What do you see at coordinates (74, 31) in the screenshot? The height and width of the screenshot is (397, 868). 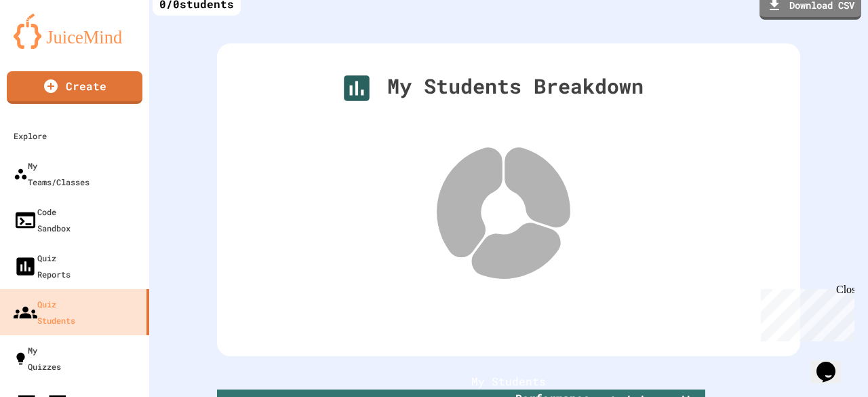 I see `img: logo-orange.svg` at bounding box center [74, 31].